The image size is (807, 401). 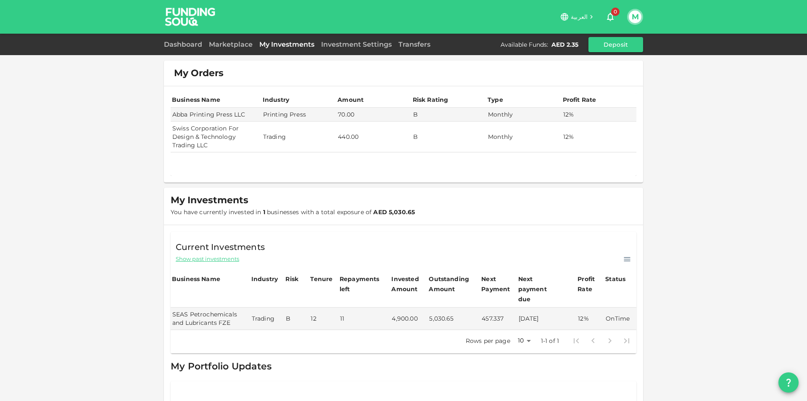 I want to click on span: Show past investments, so click(x=207, y=259).